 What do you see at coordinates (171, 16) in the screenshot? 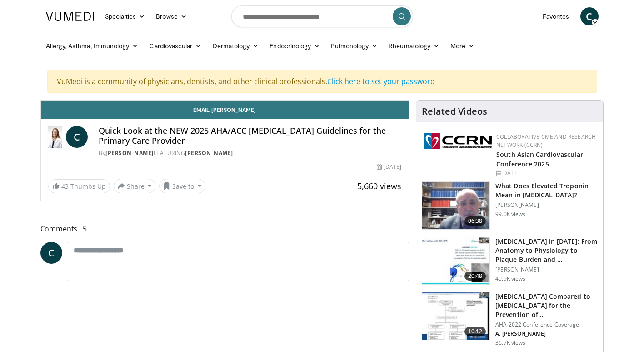
I see `a: Browse` at bounding box center [171, 16].